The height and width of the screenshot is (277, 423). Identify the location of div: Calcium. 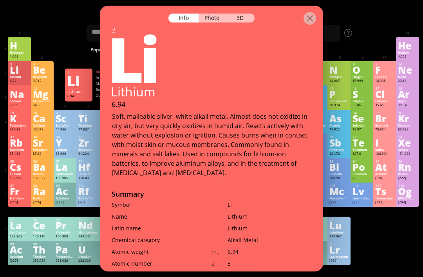
(42, 125).